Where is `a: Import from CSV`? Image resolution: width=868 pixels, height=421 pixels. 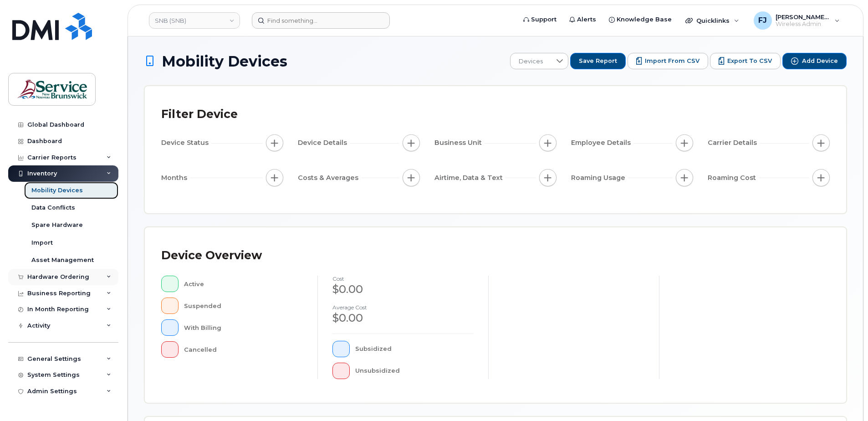 a: Import from CSV is located at coordinates (668, 61).